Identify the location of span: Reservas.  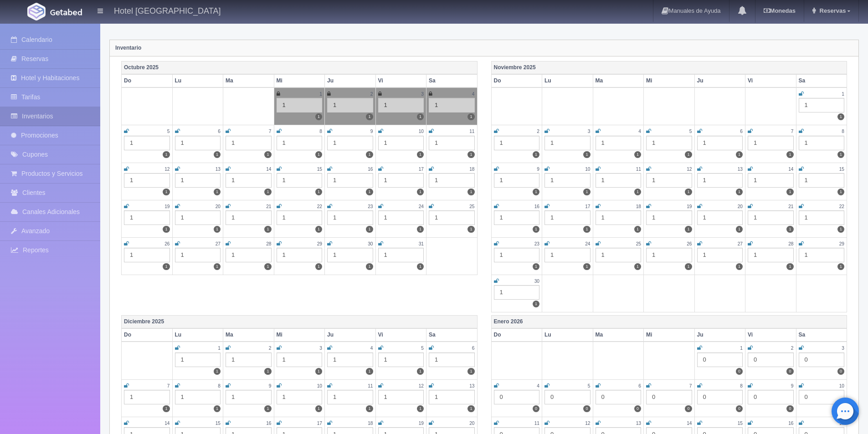
(831, 10).